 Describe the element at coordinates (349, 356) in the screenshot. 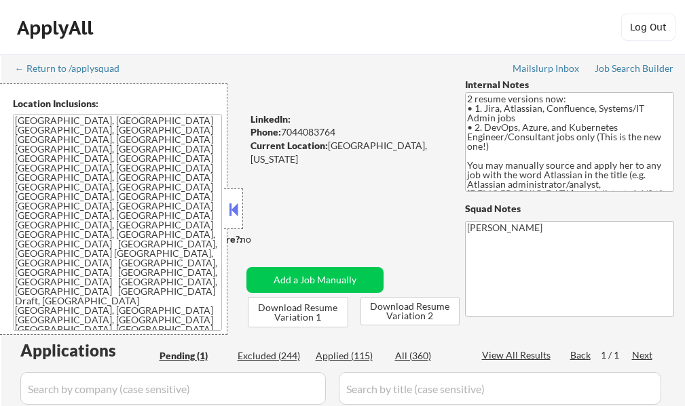

I see `div: Applied (115)` at that location.